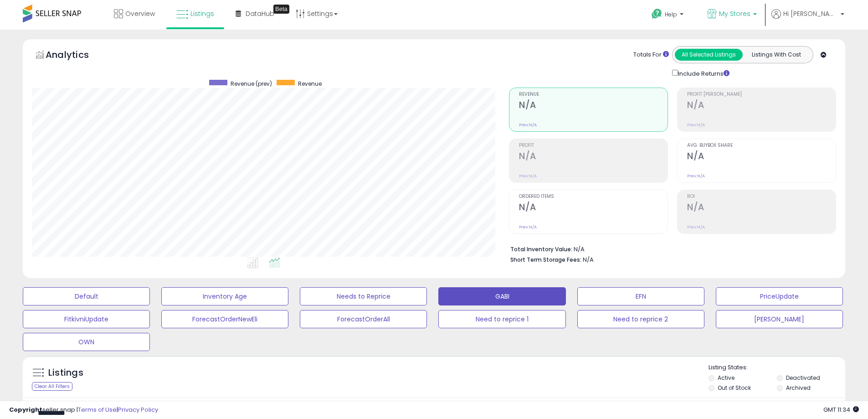 This screenshot has width=868, height=419. I want to click on span: My Stores, so click(734, 14).